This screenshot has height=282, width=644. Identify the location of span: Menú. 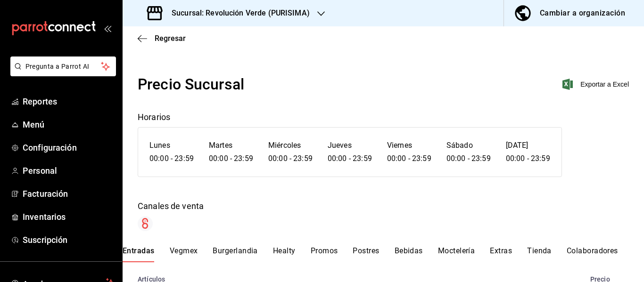
(68, 124).